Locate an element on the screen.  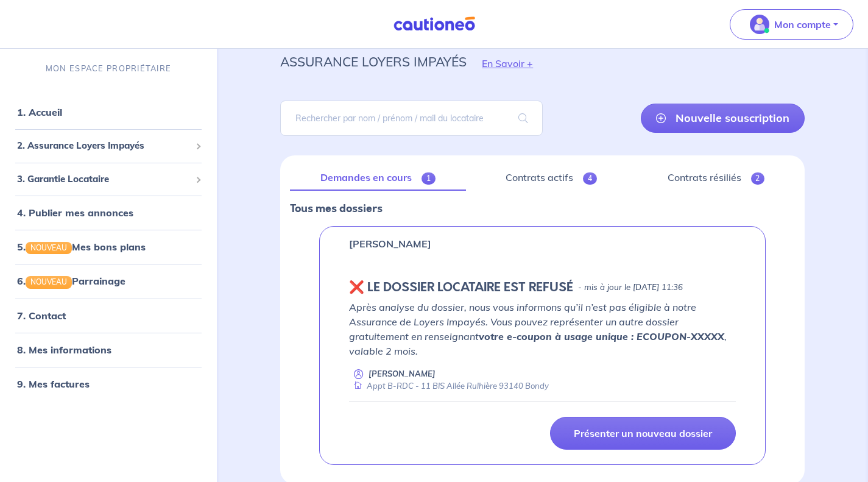
a: 5.NOUVEAUMes bons plans is located at coordinates (81, 247).